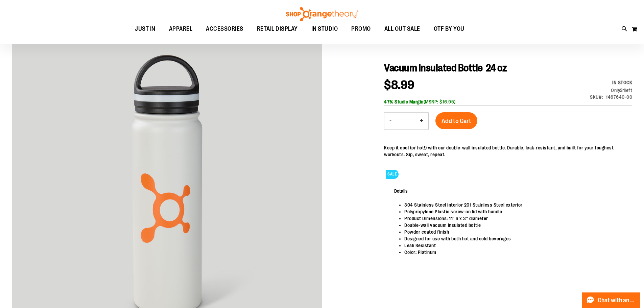  What do you see at coordinates (515, 205) in the screenshot?
I see `li: 304 Stainless Steel interior 201 Stainless Steel exterior` at bounding box center [515, 205].